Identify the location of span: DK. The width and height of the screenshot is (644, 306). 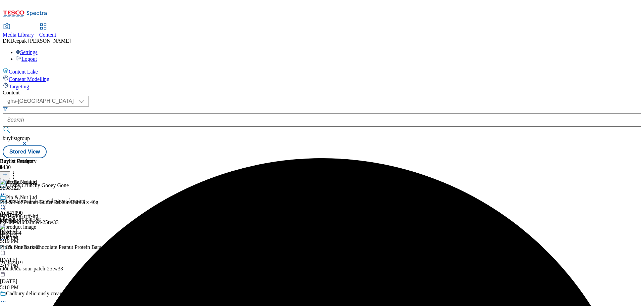
(6, 41).